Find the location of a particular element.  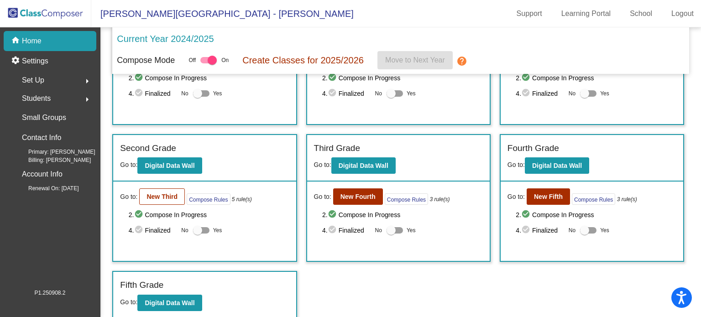

span: Students is located at coordinates (36, 99).